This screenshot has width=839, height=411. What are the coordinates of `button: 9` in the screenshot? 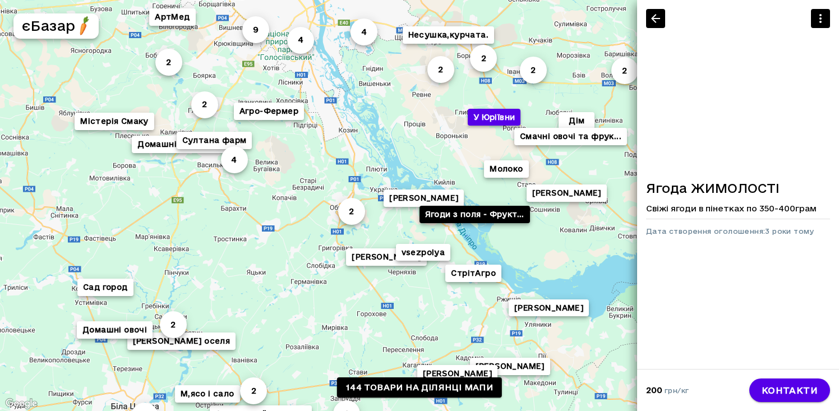 It's located at (256, 29).